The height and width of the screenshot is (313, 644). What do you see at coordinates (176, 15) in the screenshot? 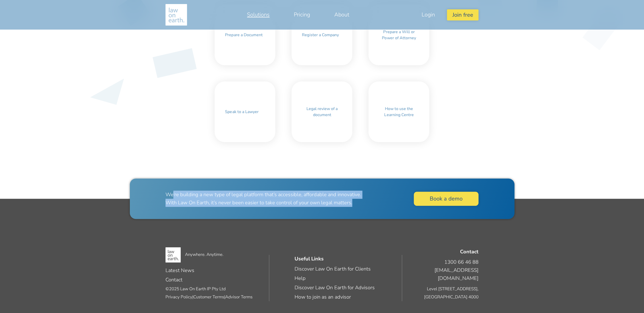
I see `img: Making legal services accessible to everyone, anywhere, anytime` at bounding box center [176, 15].